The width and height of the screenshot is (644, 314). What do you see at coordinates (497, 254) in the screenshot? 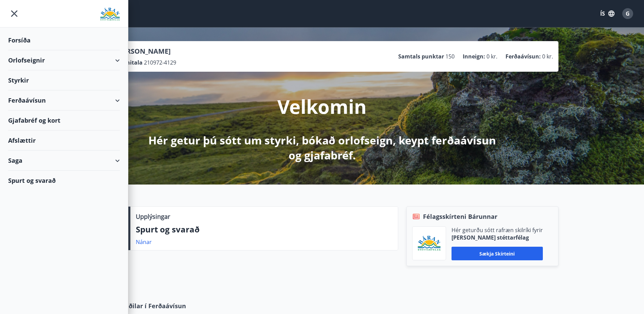
I see `button: Sækja skírteini` at bounding box center [497, 254].